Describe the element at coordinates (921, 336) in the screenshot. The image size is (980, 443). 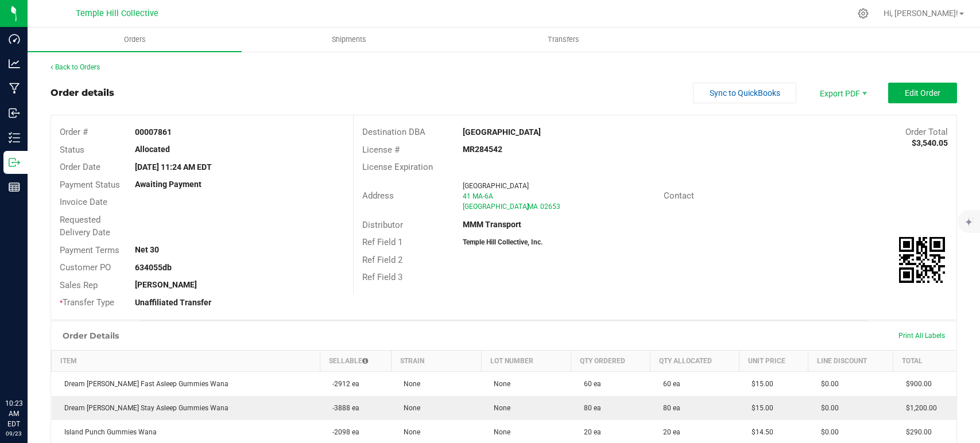
I see `span: Print All Labels` at that location.